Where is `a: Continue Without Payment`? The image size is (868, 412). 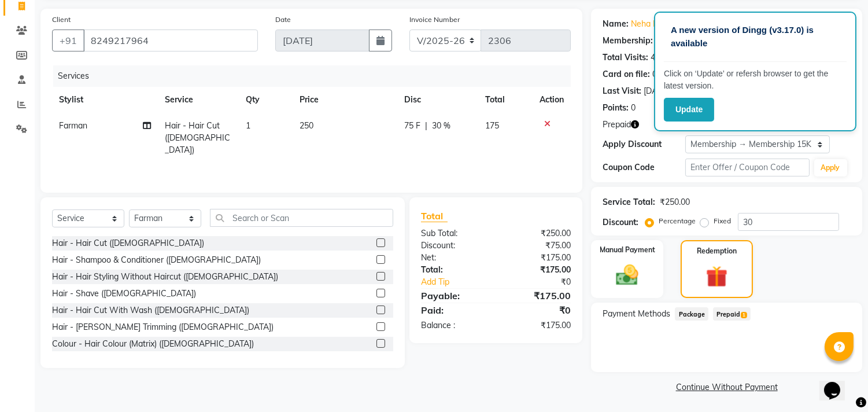 a: Continue Without Payment is located at coordinates (727, 387).